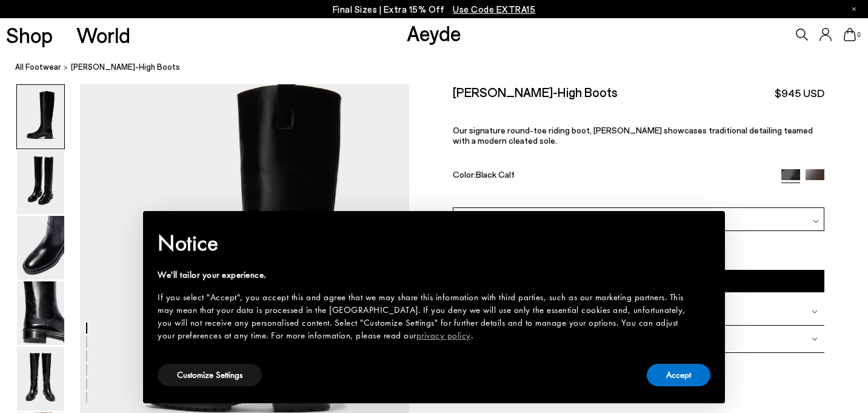 Image resolution: width=868 pixels, height=413 pixels. Describe the element at coordinates (444, 335) in the screenshot. I see `a: privacy policy` at that location.